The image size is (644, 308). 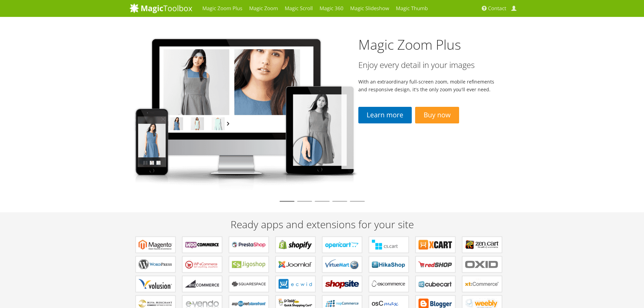 I want to click on a: Components for Joomla, so click(x=295, y=265).